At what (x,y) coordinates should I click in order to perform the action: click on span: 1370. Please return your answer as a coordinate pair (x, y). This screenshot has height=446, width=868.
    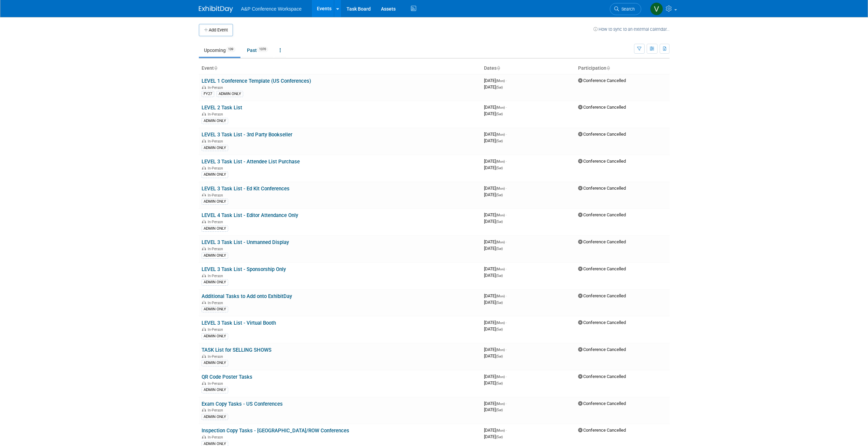
    Looking at the image, I should click on (263, 49).